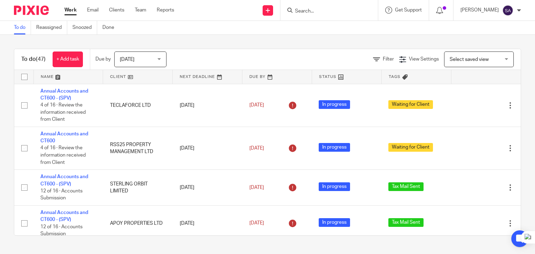 The image size is (535, 254). What do you see at coordinates (165, 10) in the screenshot?
I see `a: Reports` at bounding box center [165, 10].